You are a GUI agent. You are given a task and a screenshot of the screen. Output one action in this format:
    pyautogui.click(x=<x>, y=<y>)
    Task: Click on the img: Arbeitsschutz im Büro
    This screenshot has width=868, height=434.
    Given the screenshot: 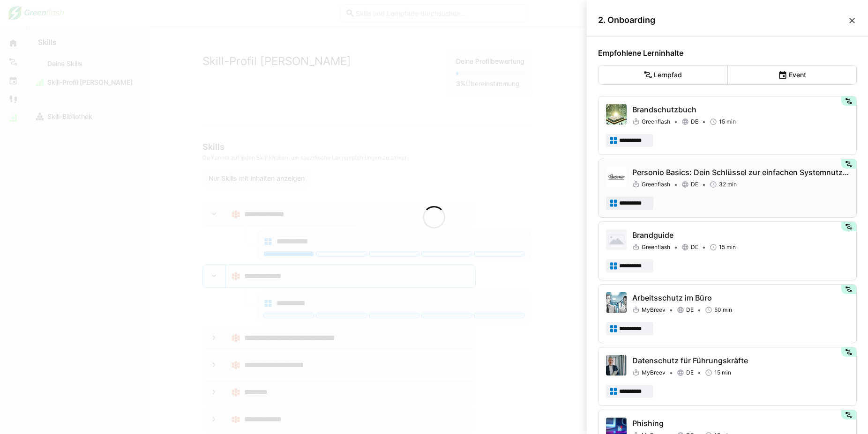 What is the action you would take?
    pyautogui.click(x=616, y=303)
    